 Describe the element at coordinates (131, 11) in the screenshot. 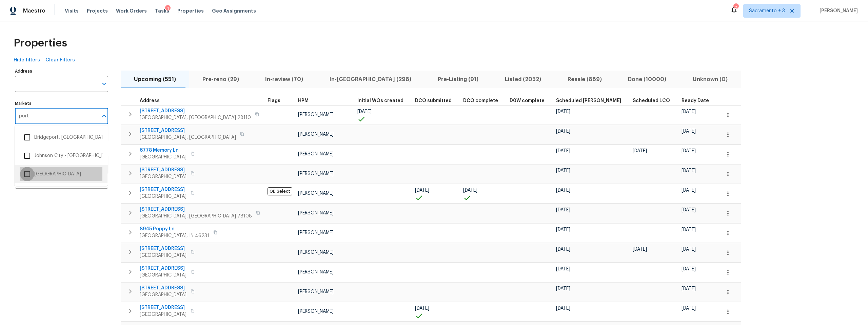

I see `span: Work Orders` at that location.